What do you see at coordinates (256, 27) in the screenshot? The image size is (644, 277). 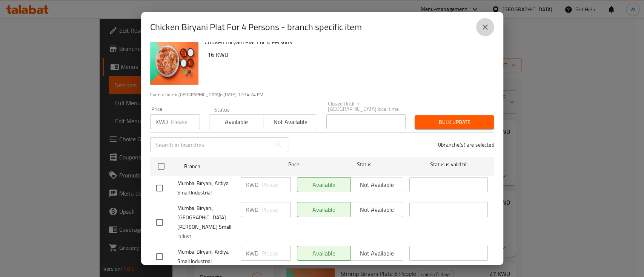 I see `h2: Chicken Biryani Plat For 4 Persons - branch specific item` at bounding box center [256, 27].